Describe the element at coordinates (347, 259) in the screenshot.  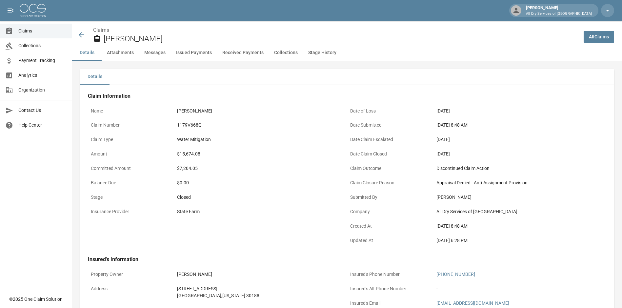
I see `h4: Insured's Information` at that location.